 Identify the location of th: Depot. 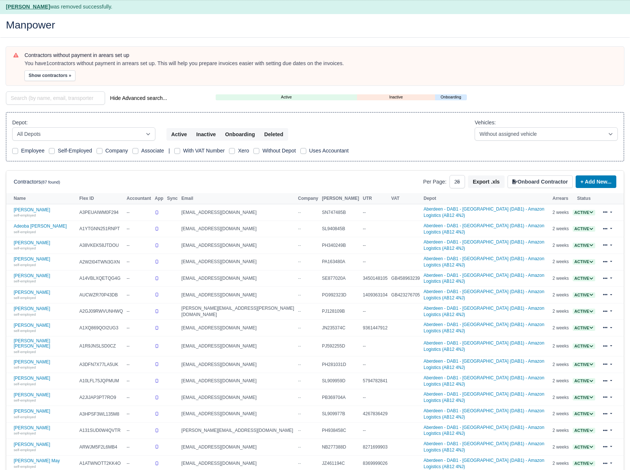
(486, 199).